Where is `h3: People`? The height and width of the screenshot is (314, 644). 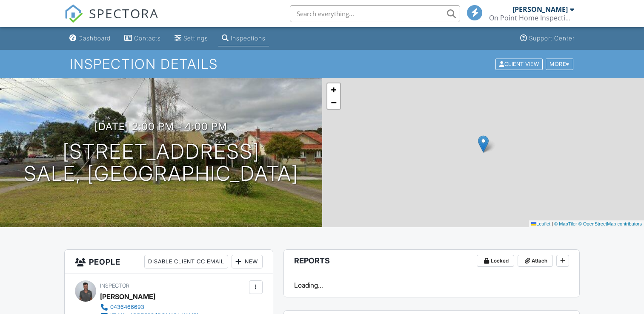 h3: People is located at coordinates (169, 262).